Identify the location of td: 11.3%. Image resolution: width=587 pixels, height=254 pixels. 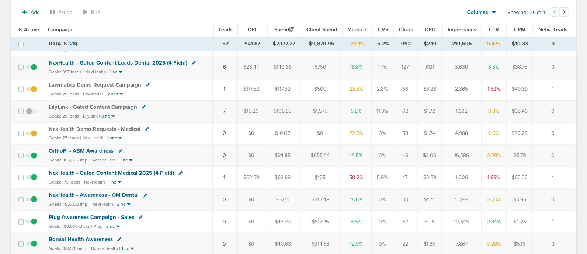
(382, 111).